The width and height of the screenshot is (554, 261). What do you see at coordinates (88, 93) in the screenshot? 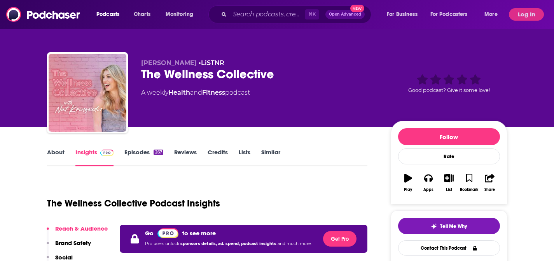
I see `a: The Wellness Collective` at bounding box center [88, 93].